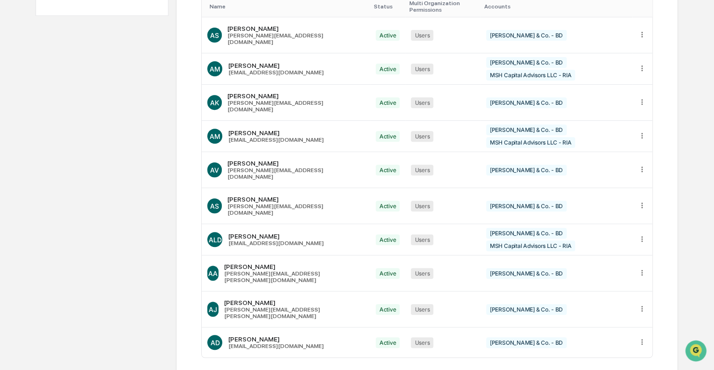 This screenshot has width=714, height=370. I want to click on p: How can we help?, so click(90, 27).